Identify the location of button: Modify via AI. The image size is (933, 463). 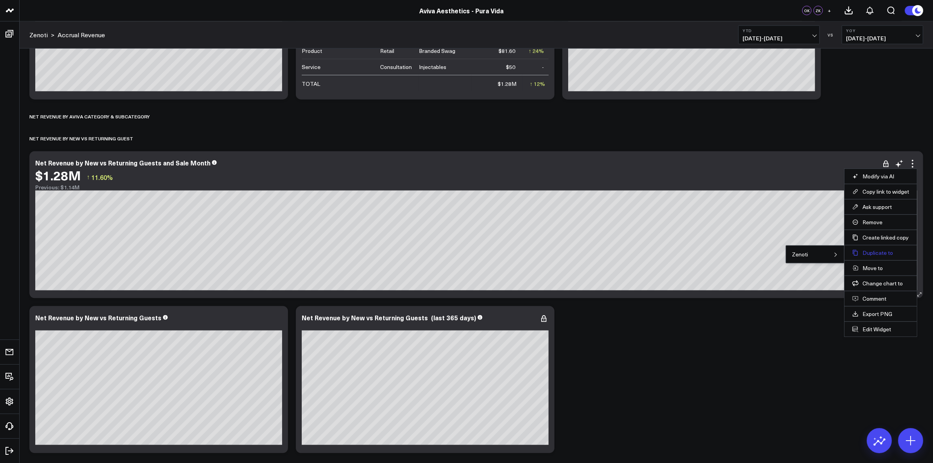
(880, 176).